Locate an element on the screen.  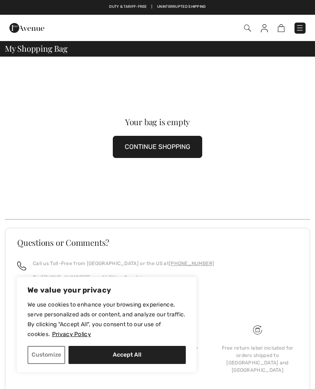
p: We value your privacy is located at coordinates (107, 290).